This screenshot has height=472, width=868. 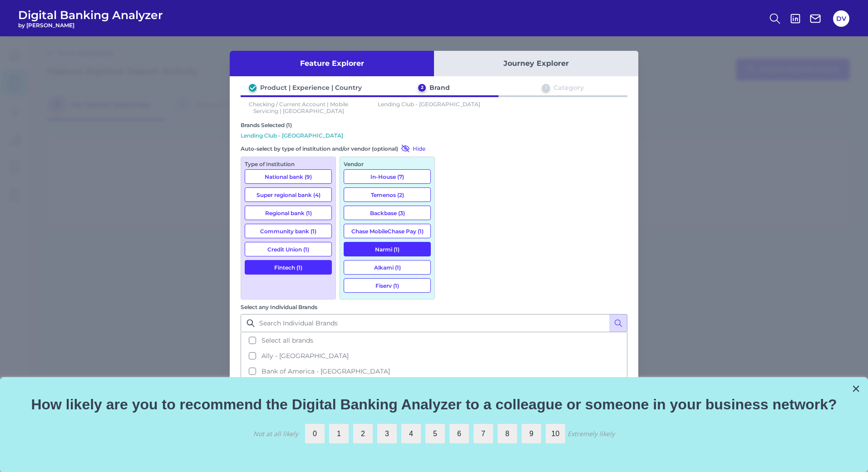 What do you see at coordinates (412, 149) in the screenshot?
I see `button: Hide` at bounding box center [412, 149].